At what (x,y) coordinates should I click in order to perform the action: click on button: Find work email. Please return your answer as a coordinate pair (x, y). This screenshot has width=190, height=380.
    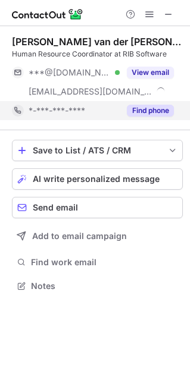
    Looking at the image, I should click on (97, 262).